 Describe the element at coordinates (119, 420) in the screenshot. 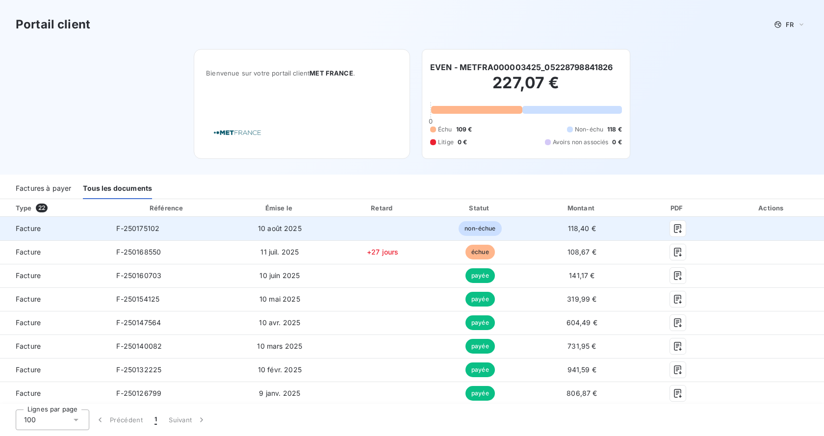

I see `button: Précédent` at that location.